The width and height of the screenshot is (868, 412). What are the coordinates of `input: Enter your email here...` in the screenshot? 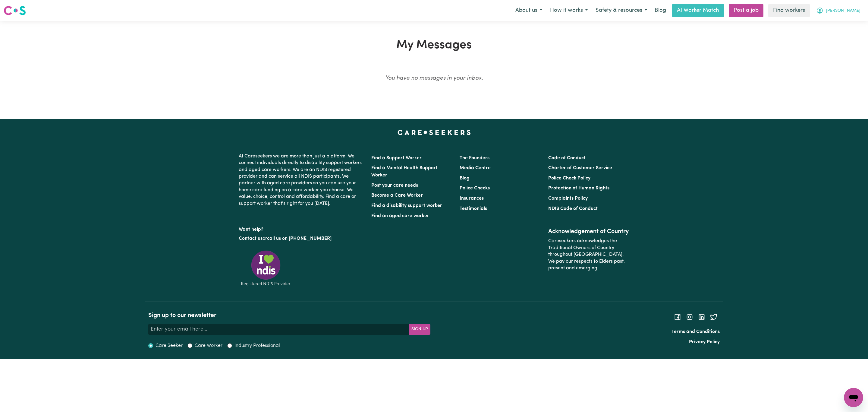 It's located at (279, 329).